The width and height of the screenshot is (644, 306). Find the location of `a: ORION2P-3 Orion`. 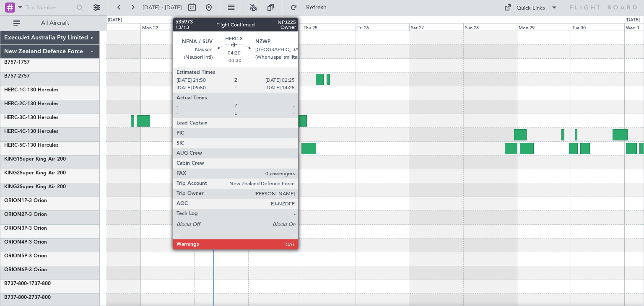

a: ORION2P-3 Orion is located at coordinates (26, 215).